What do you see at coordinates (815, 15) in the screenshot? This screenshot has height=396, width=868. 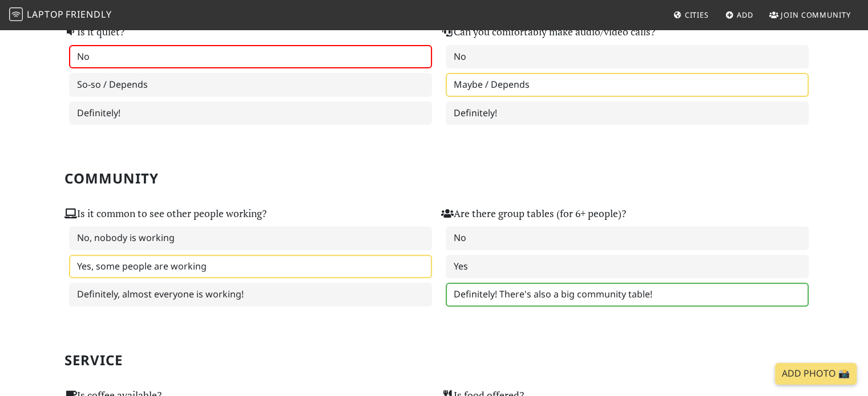 I see `span: Join Community` at bounding box center [815, 15].